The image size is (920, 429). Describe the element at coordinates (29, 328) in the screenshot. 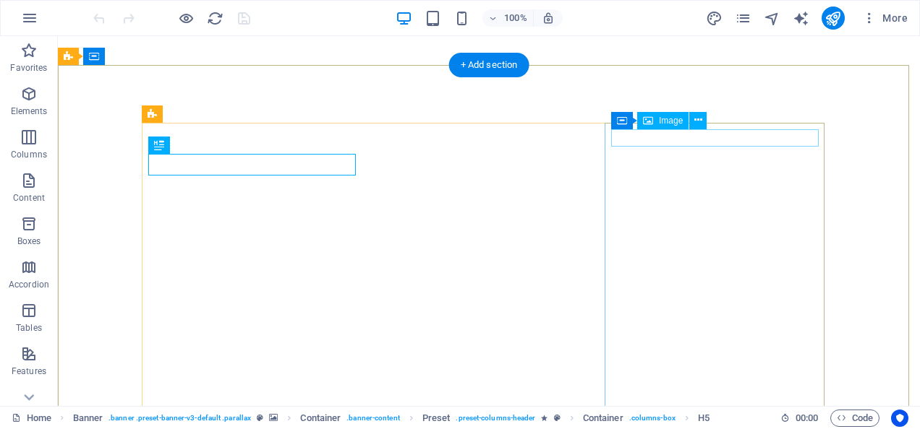

I see `p: Tables` at that location.